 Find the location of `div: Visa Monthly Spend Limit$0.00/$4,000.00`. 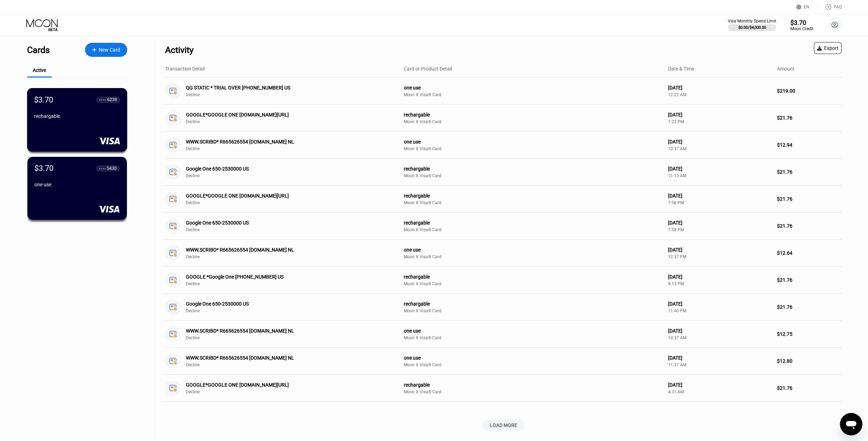

div: Visa Monthly Spend Limit$0.00/$4,000.00 is located at coordinates (752, 25).